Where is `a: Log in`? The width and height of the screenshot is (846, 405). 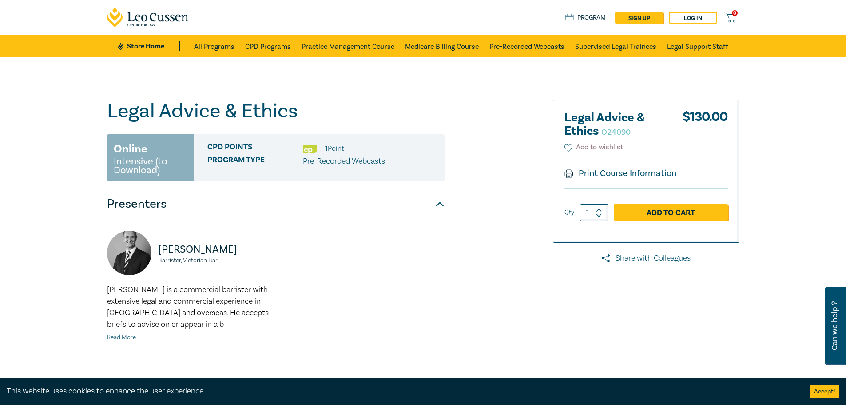 a: Log in is located at coordinates (693, 18).